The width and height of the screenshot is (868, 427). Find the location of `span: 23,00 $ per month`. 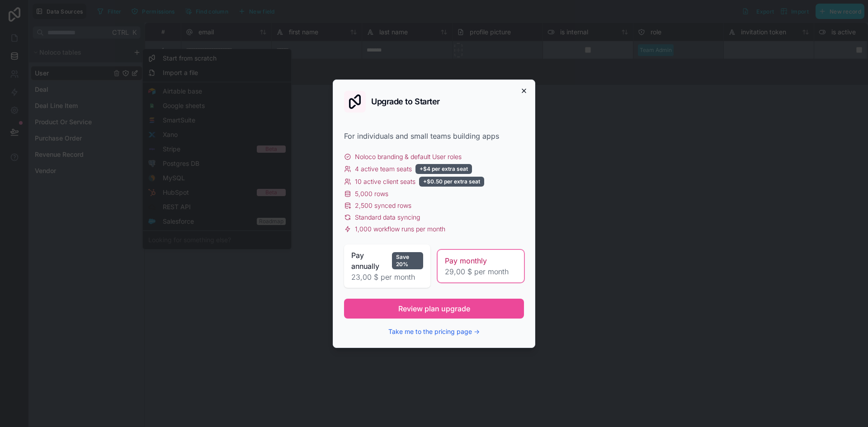

span: 23,00 $ per month is located at coordinates (387, 277).